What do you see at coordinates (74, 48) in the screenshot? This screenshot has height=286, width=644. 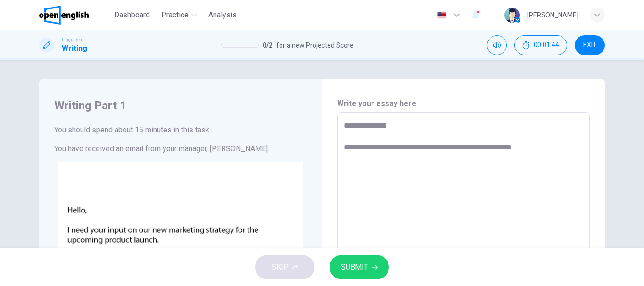 I see `h1: Writing` at bounding box center [74, 48].